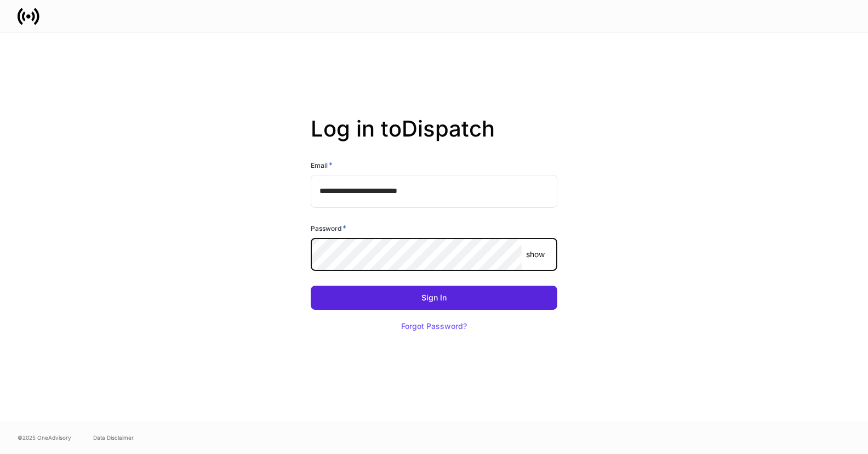 The height and width of the screenshot is (454, 868). Describe the element at coordinates (328, 228) in the screenshot. I see `h6: Password` at that location.